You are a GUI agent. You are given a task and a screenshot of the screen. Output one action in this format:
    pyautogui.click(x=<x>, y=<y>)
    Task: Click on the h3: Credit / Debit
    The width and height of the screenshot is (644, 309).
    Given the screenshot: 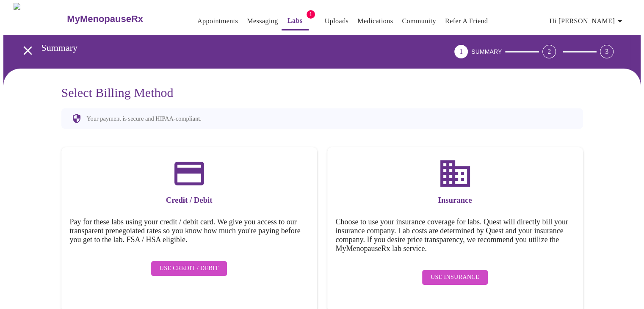 What is the action you would take?
    pyautogui.click(x=189, y=200)
    